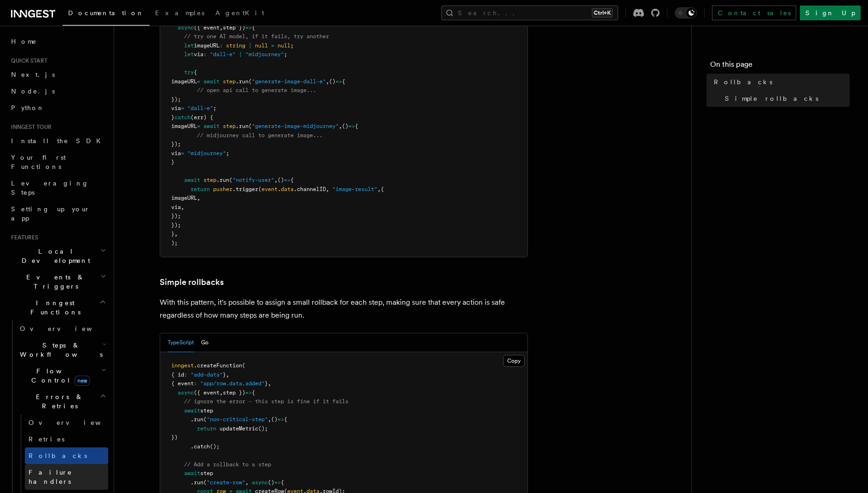  I want to click on span: Your first Functions, so click(38, 162).